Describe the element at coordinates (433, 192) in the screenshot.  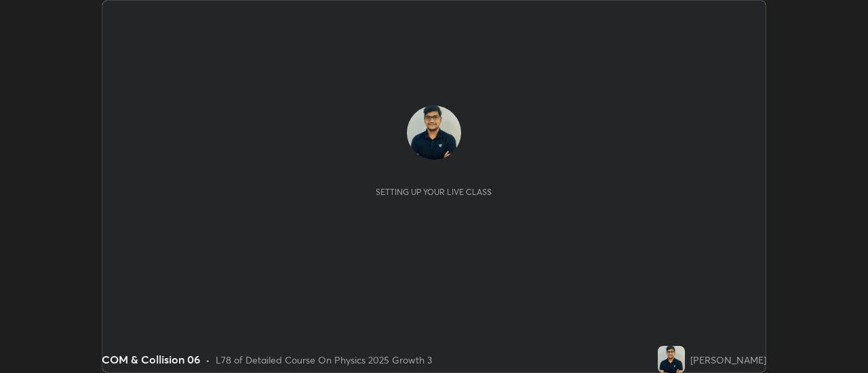
I see `div: Setting up your live class` at that location.